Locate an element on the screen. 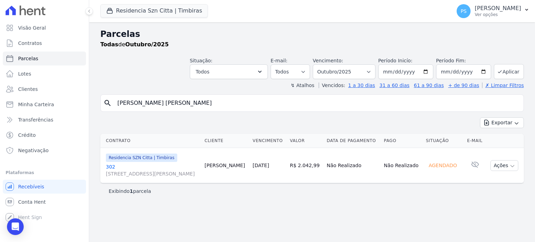 The width and height of the screenshot is (535, 242). a: 31 a 60 dias is located at coordinates (394, 85).